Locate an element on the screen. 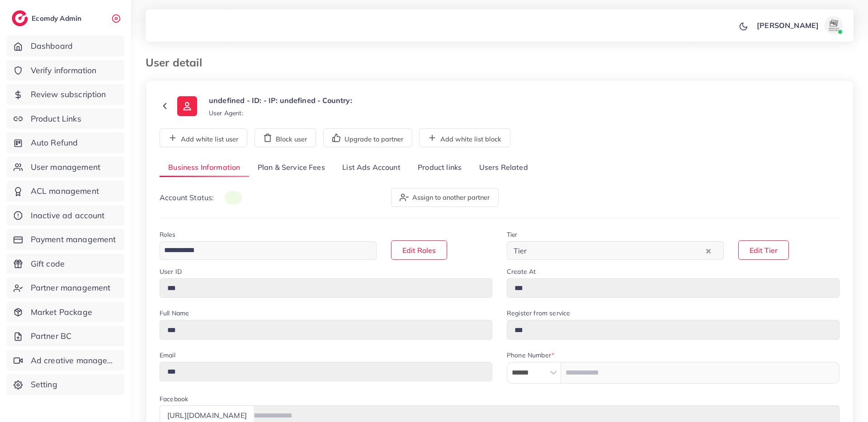  label: Phone Number is located at coordinates (530, 355).